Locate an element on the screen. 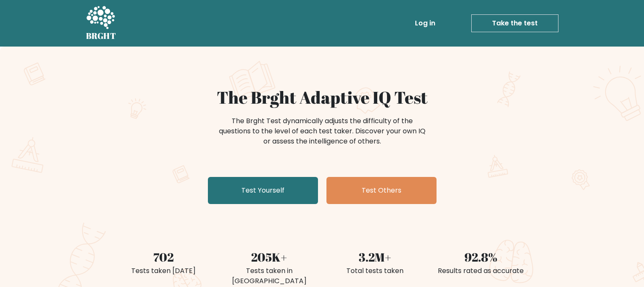  div: Results rated as accurate is located at coordinates (481, 271).